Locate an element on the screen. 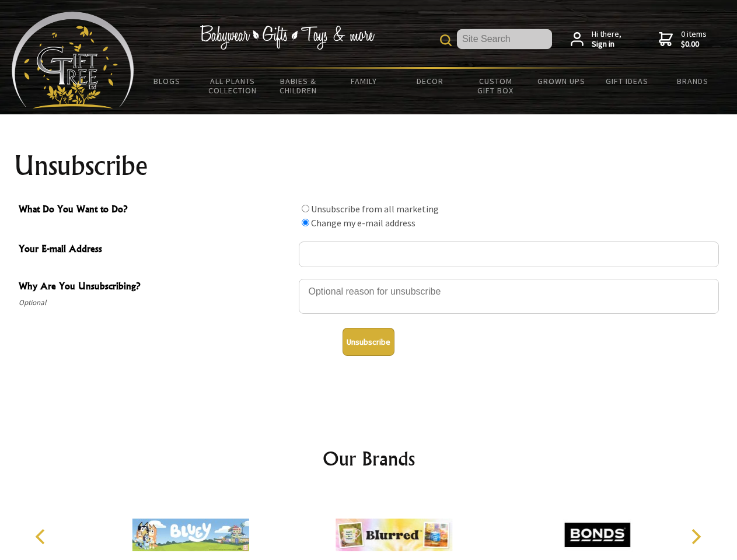  span: 0 items is located at coordinates (694, 39).